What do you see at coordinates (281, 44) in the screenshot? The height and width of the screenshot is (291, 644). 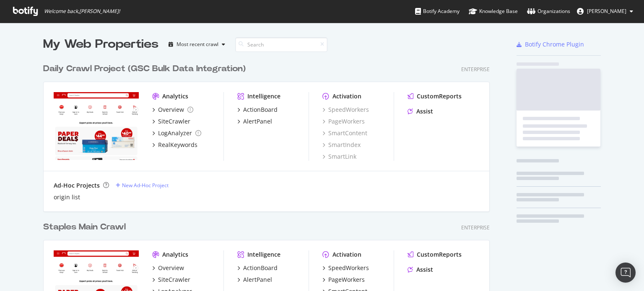 I see `input: Search` at bounding box center [281, 44].